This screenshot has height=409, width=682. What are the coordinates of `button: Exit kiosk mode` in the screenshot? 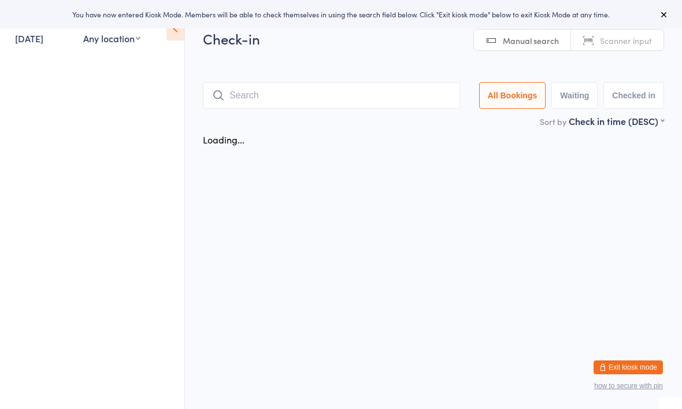 It's located at (628, 367).